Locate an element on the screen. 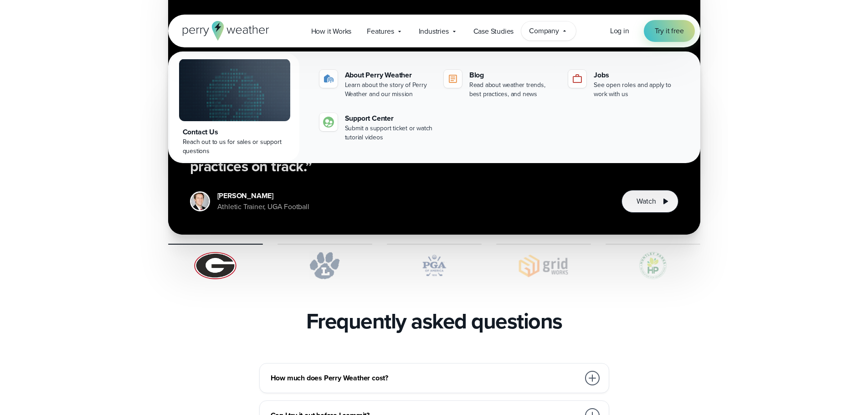 The image size is (868, 415). a: Jobs See open roles and apply to work with us is located at coordinates (625, 84).